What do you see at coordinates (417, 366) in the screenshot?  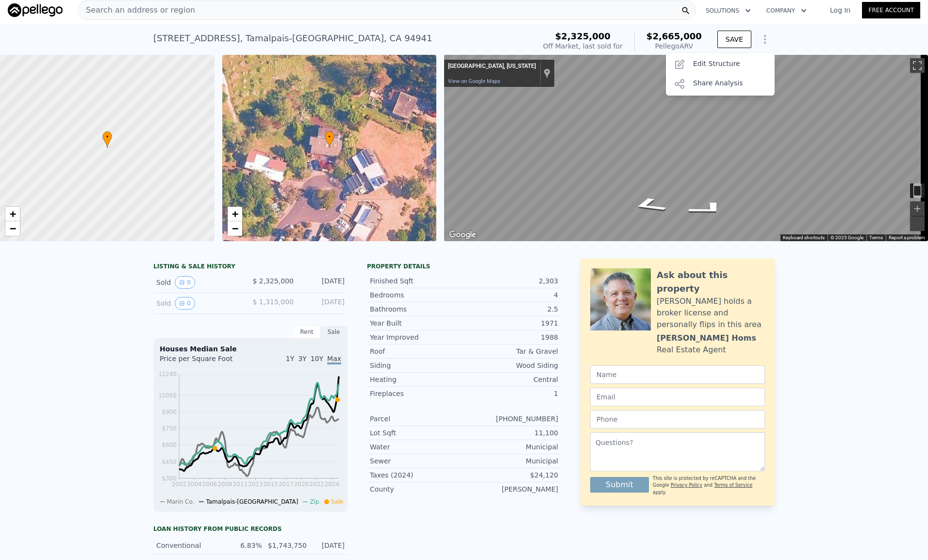 I see `div: Siding` at bounding box center [417, 366].